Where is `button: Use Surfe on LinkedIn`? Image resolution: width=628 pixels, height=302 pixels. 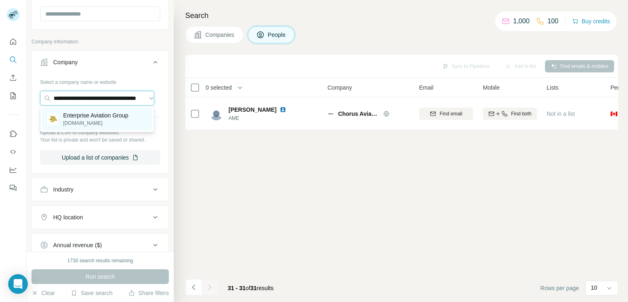 button: Use Surfe on LinkedIn is located at coordinates (13, 134).